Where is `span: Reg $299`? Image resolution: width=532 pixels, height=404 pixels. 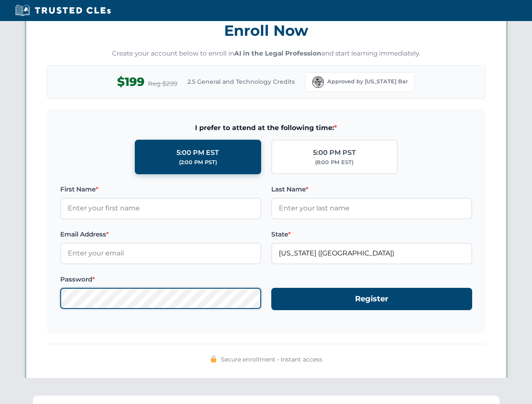
span: Reg $299 is located at coordinates (163, 84).